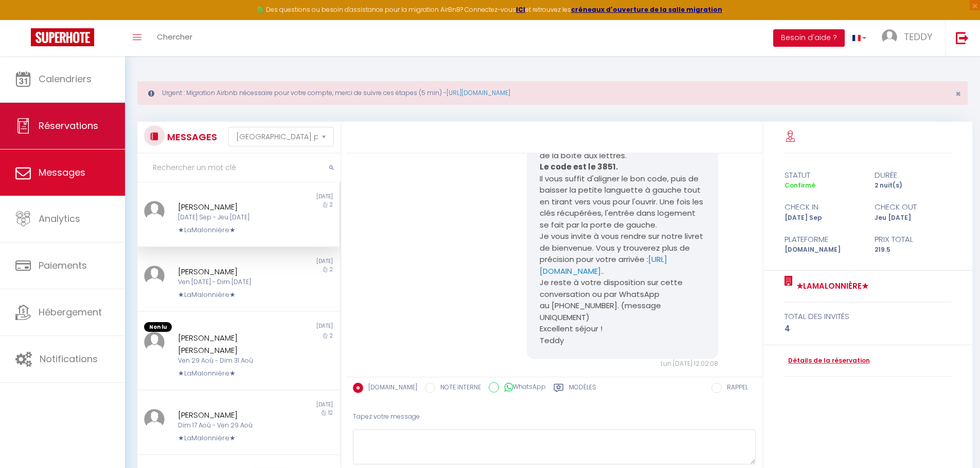 The height and width of the screenshot is (468, 980). Describe the element at coordinates (458, 389) in the screenshot. I see `label: NOTE INTERNE` at that location.